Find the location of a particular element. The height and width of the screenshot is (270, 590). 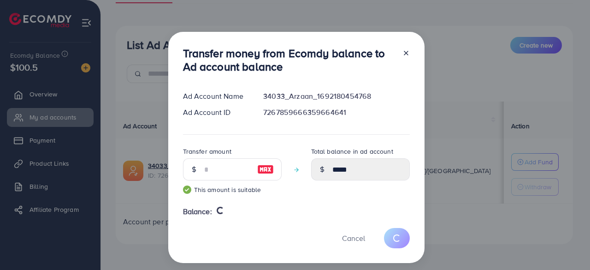

button: Cancel is located at coordinates (354, 237).